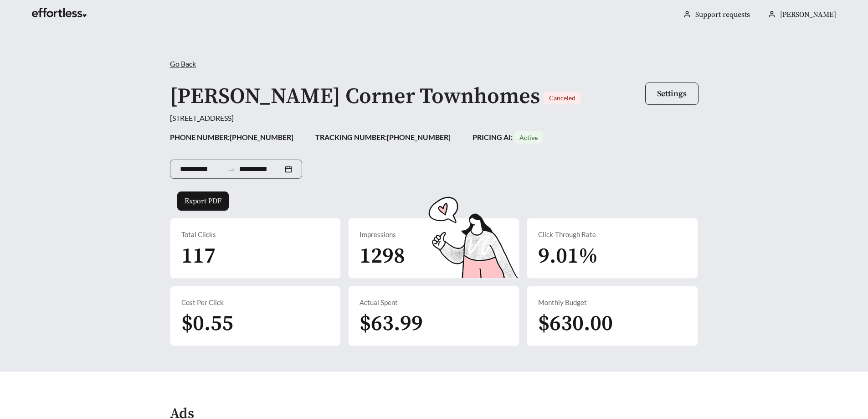 Image resolution: width=868 pixels, height=419 pixels. I want to click on span: $63.99, so click(391, 324).